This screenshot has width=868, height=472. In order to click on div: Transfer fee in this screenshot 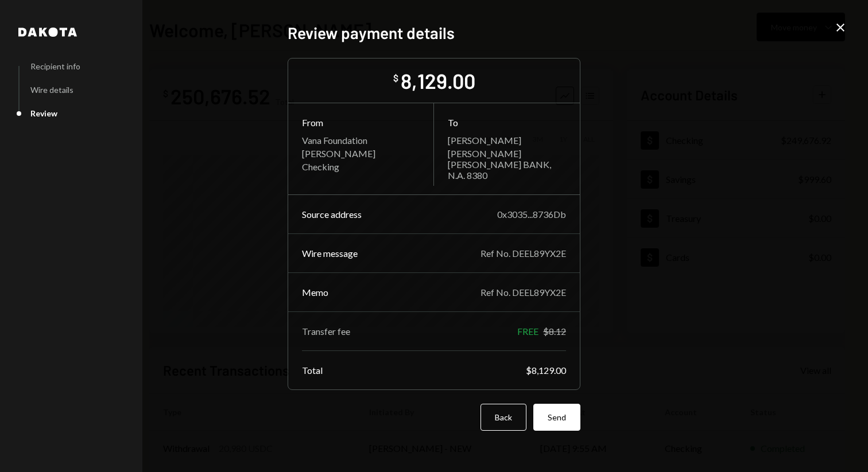, I will do `click(326, 331)`.